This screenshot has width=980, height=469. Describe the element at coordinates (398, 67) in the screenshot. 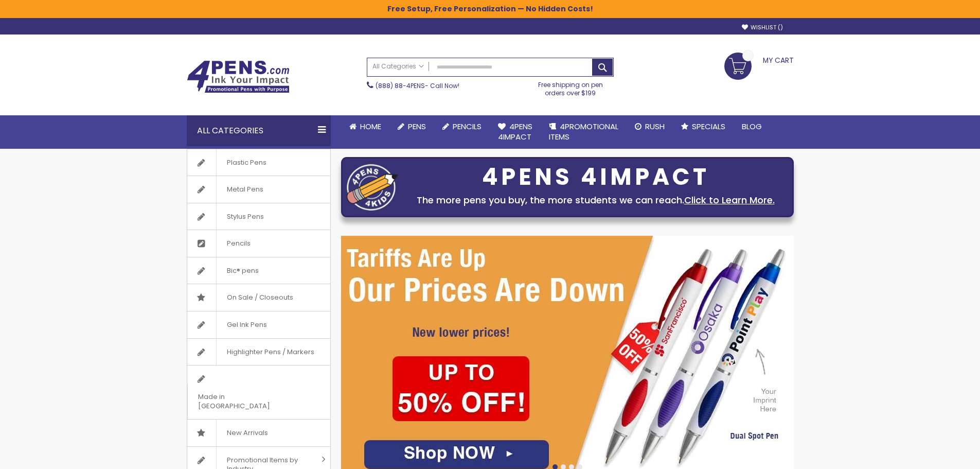

I see `span: All Categories` at that location.